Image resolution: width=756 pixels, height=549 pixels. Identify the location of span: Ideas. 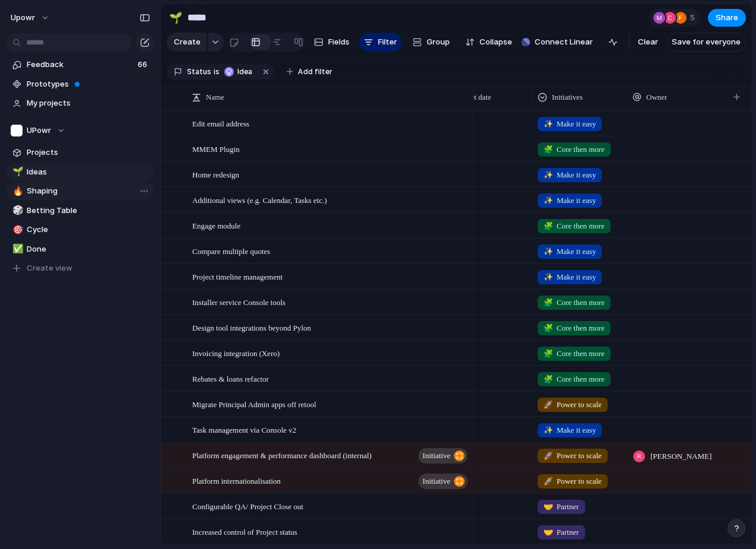
(88, 172).